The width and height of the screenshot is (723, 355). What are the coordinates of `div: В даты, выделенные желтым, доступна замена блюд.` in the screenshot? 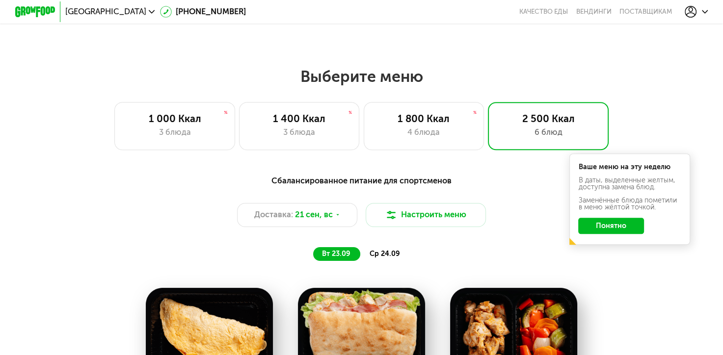 It's located at (629, 184).